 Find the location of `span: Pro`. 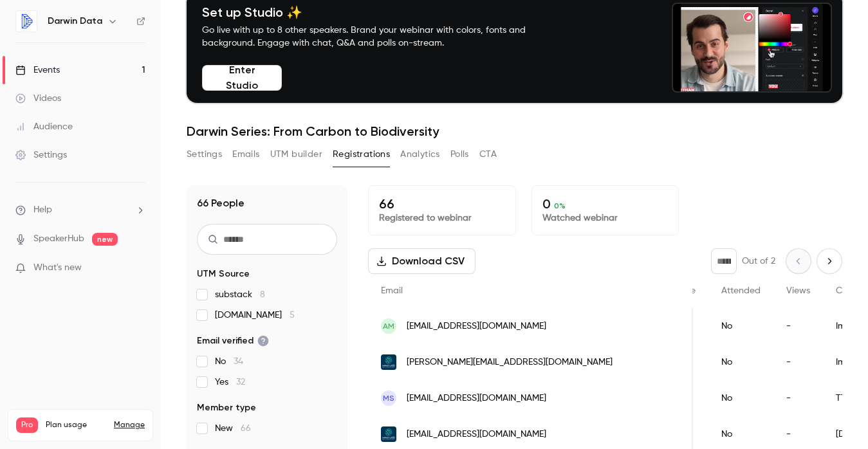

span: Pro is located at coordinates (27, 425).